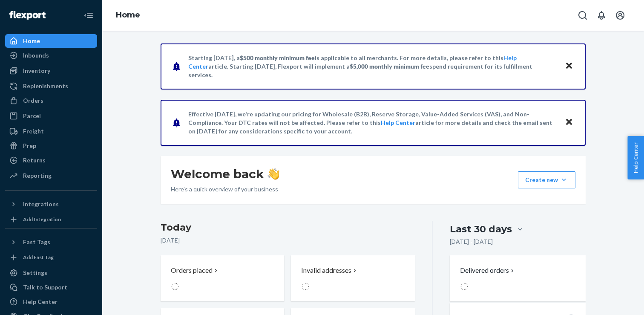 The height and width of the screenshot is (315, 644). Describe the element at coordinates (225, 190) in the screenshot. I see `p: Here’s a quick overview of your business` at that location.